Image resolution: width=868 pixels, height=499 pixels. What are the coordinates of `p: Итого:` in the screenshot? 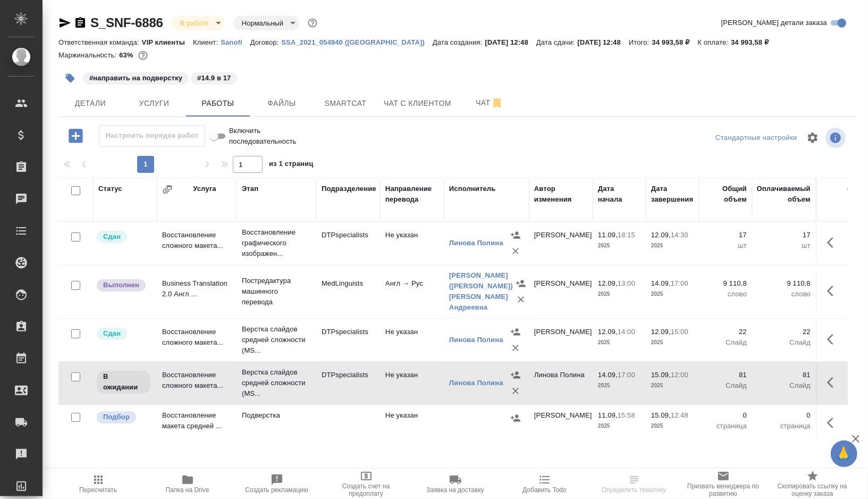 It's located at (640, 42).